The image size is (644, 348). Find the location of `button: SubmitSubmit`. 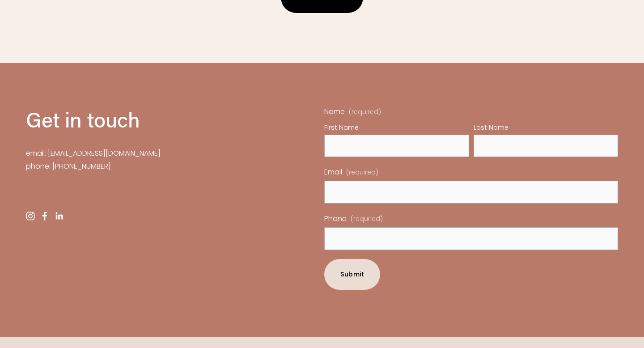

button: SubmitSubmit is located at coordinates (352, 274).